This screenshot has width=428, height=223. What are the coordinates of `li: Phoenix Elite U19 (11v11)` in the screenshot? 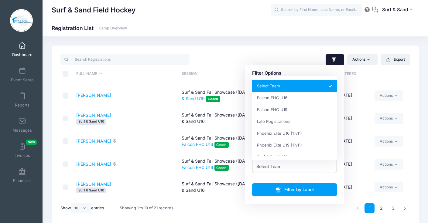 It's located at (295, 145).